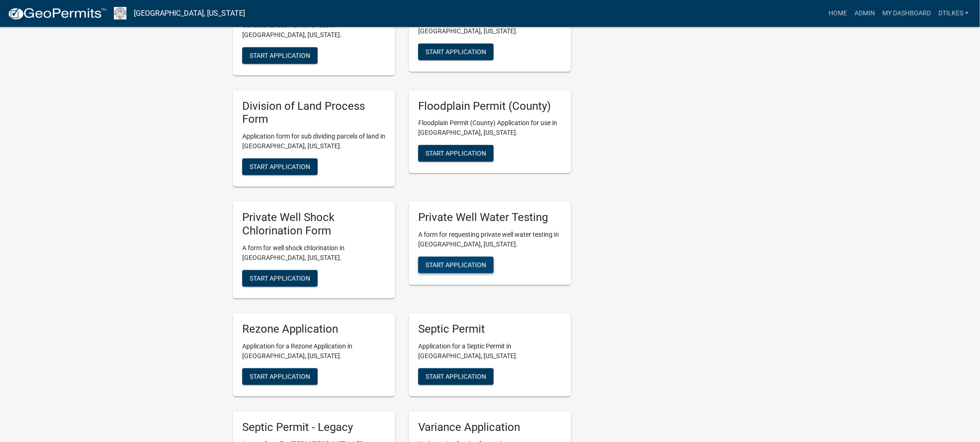 This screenshot has height=442, width=980. What do you see at coordinates (490, 329) in the screenshot?
I see `h5: Septic Permit` at bounding box center [490, 329].